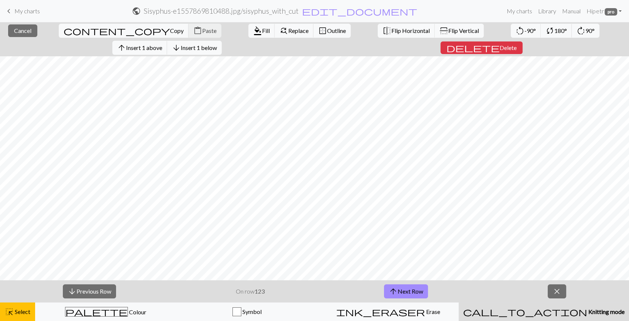  Describe the element at coordinates (433, 311) in the screenshot. I see `span: Erase` at that location.